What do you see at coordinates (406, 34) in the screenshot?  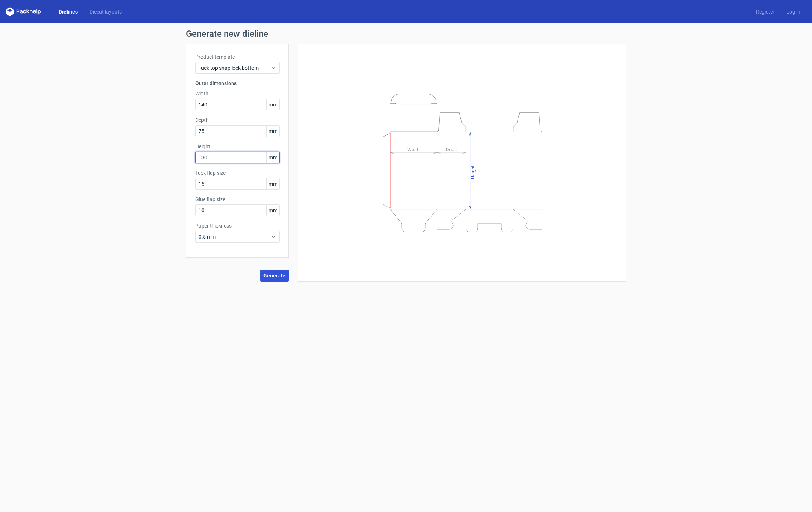 I see `h1: Generate new dieline` at bounding box center [406, 34].